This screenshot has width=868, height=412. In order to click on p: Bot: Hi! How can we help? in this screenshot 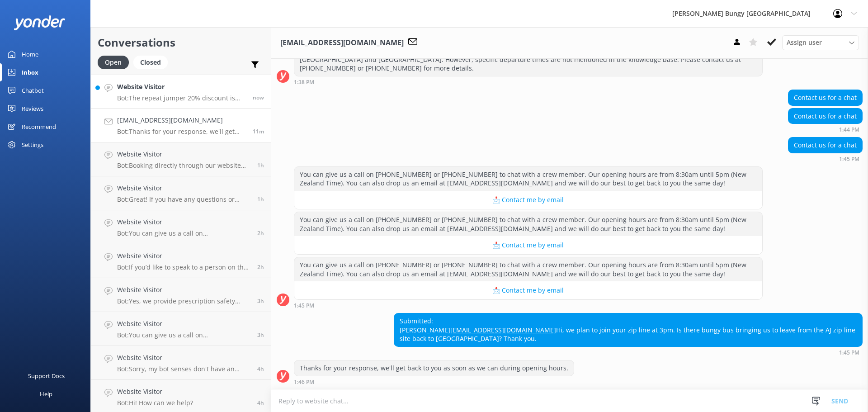, I will do `click(155, 403)`.